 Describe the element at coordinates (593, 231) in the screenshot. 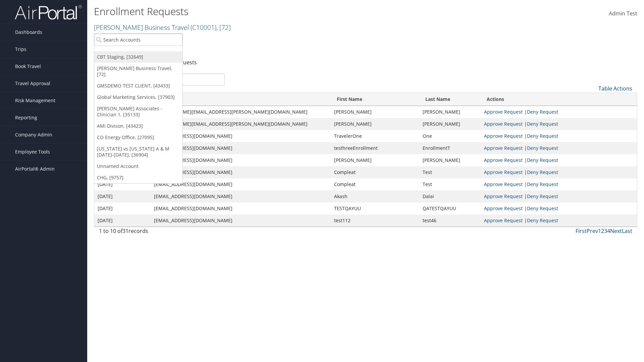

I see `a: Prev` at that location.